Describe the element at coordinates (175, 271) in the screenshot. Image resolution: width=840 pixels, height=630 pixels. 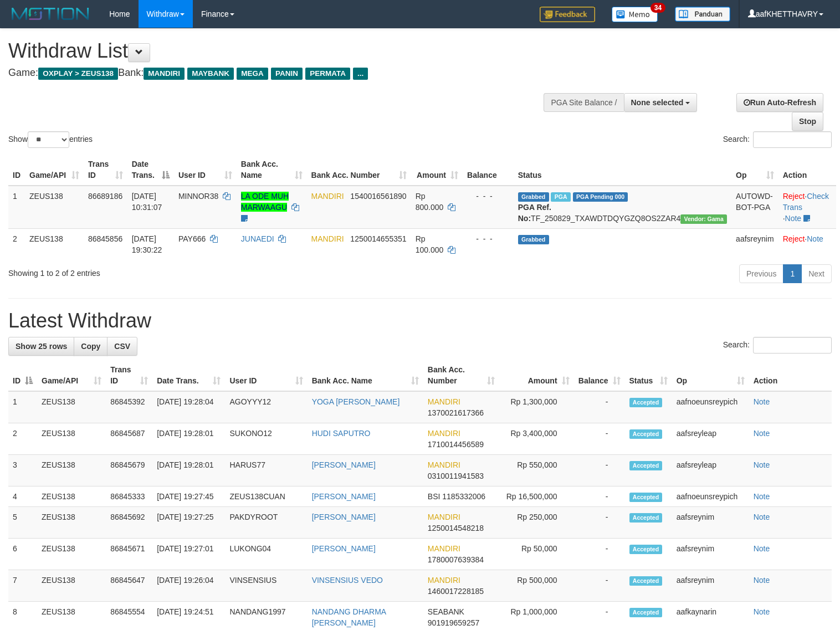
I see `div: Showing 1 to 2 of 2 entries` at that location.